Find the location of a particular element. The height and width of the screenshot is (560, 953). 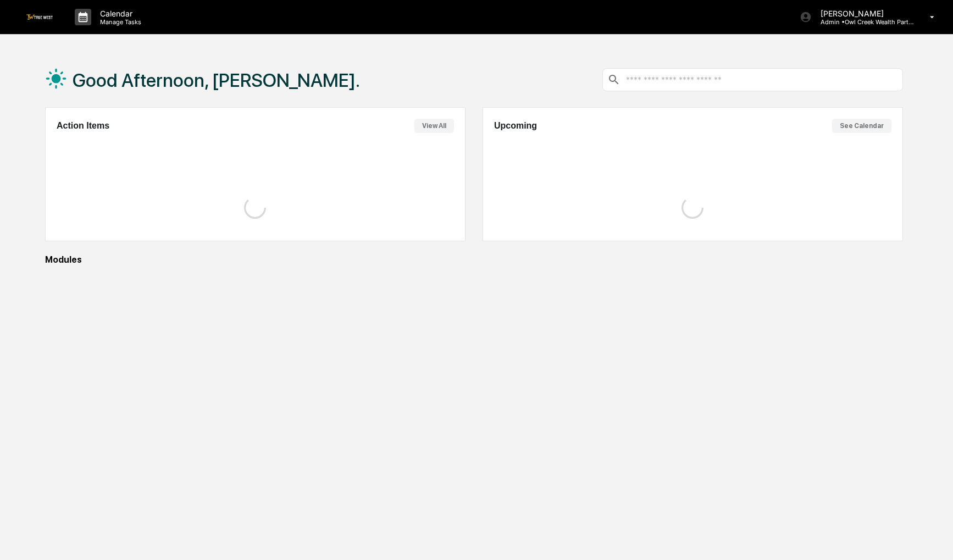

button: View All is located at coordinates (434, 126).